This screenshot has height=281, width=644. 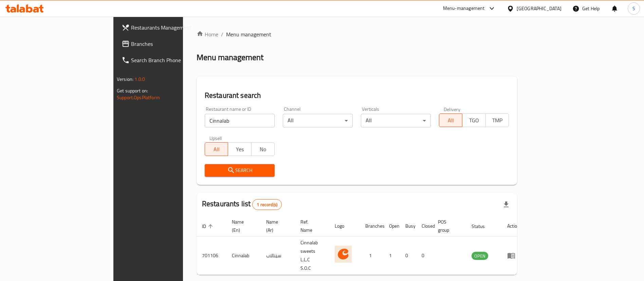 What do you see at coordinates (215, 138) in the screenshot?
I see `label: Upsell` at bounding box center [215, 138].